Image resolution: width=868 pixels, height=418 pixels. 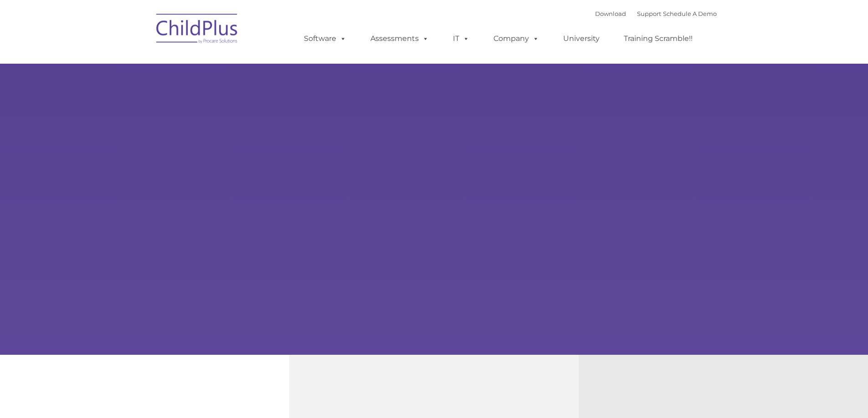 What do you see at coordinates (581, 39) in the screenshot?
I see `a: University` at bounding box center [581, 39].